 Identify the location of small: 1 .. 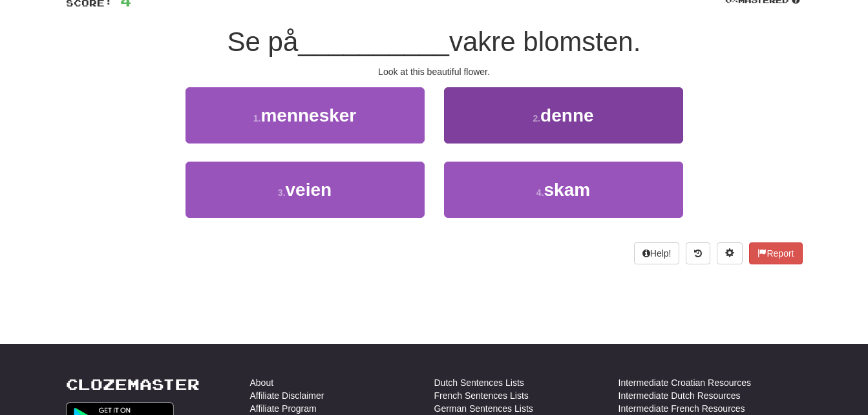
(257, 118).